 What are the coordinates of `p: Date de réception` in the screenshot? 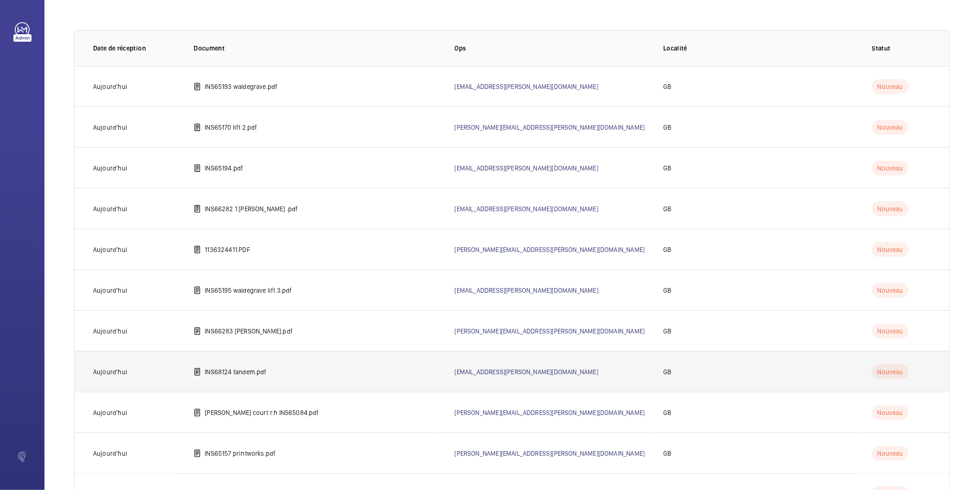 It's located at (136, 48).